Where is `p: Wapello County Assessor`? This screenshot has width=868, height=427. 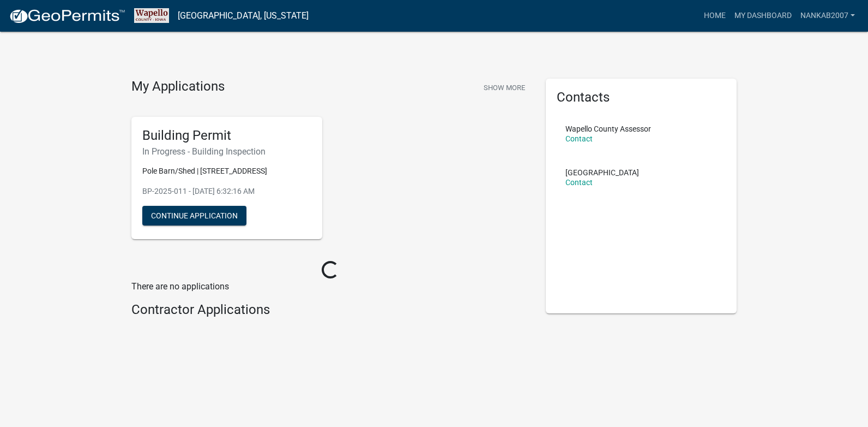 p: Wapello County Assessor is located at coordinates (607, 128).